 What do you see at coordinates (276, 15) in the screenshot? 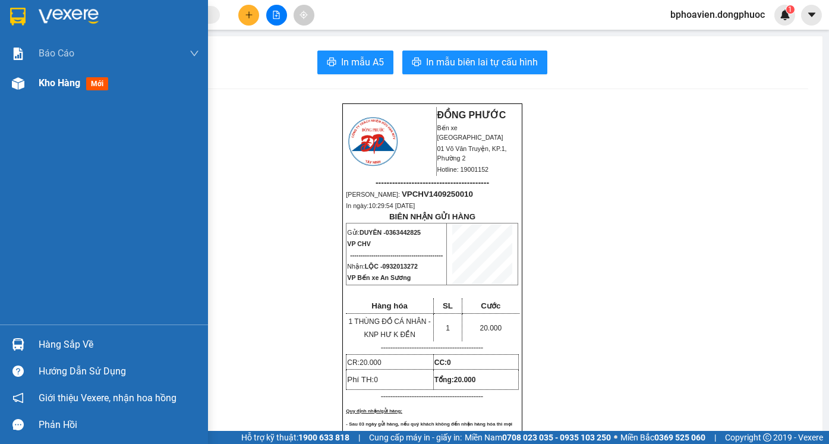
I see `span: file-add` at bounding box center [276, 15].